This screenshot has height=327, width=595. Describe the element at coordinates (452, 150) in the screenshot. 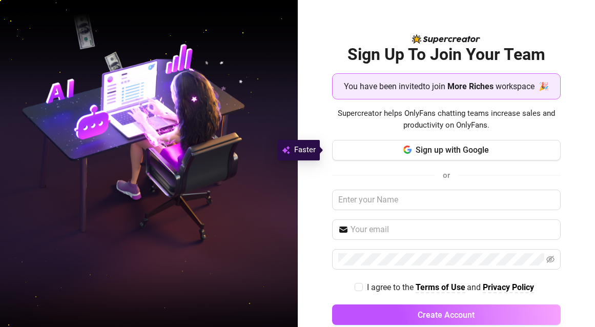

I see `span: Sign up with Google` at that location.